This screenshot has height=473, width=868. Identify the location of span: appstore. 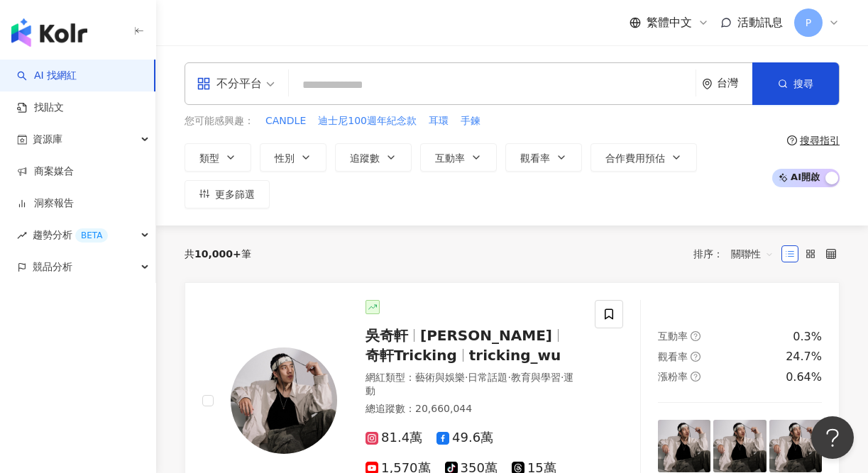
(204, 84).